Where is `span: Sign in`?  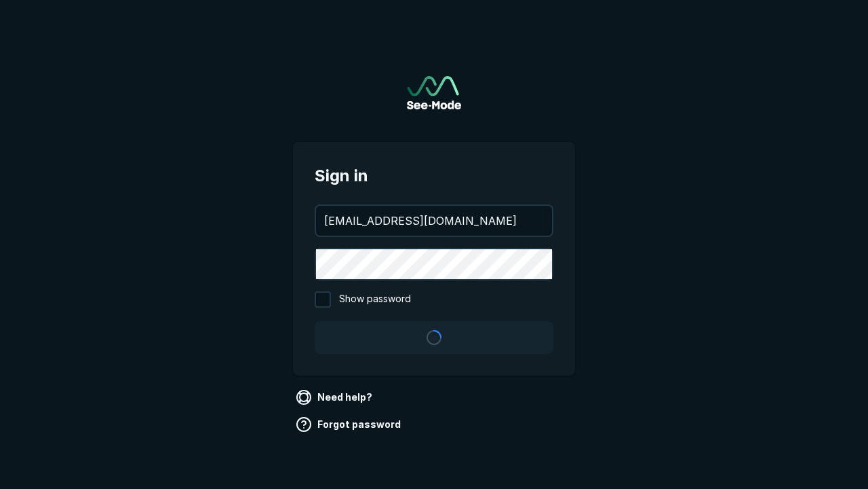 span: Sign in is located at coordinates (434, 175).